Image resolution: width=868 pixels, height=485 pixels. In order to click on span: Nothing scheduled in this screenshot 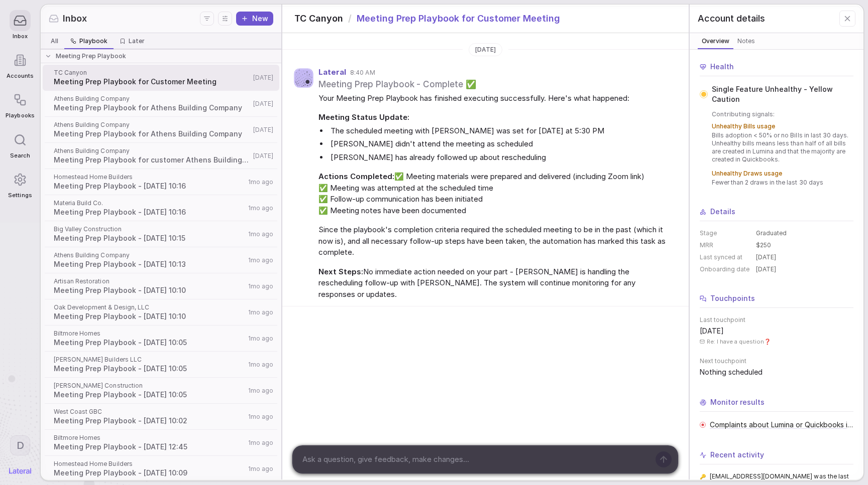, I will do `click(777, 373)`.